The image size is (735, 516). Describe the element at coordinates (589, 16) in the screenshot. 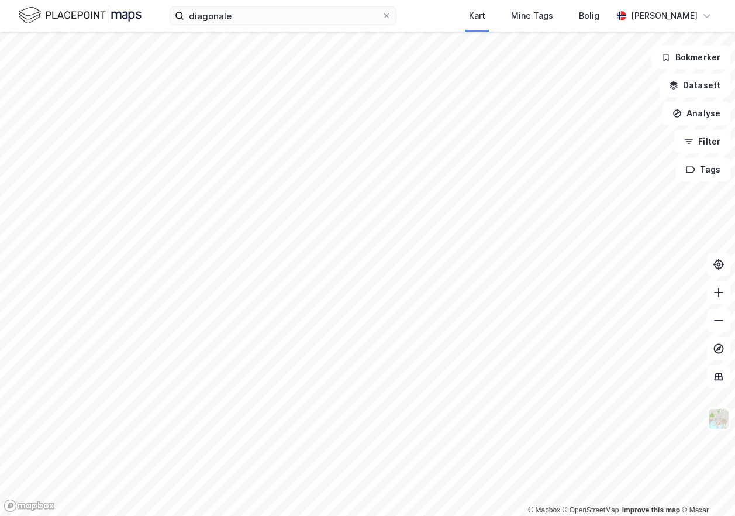

I see `div: Bolig` at that location.